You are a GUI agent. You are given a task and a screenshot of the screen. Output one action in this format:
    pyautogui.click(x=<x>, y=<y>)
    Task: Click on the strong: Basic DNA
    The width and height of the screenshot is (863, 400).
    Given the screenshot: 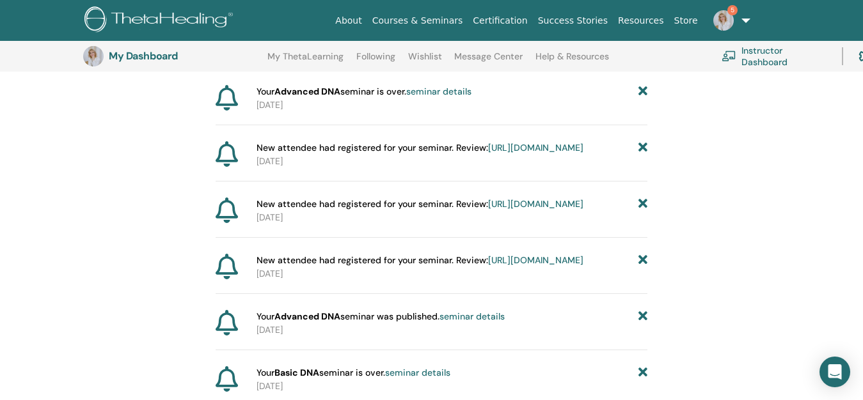 What is the action you would take?
    pyautogui.click(x=297, y=373)
    